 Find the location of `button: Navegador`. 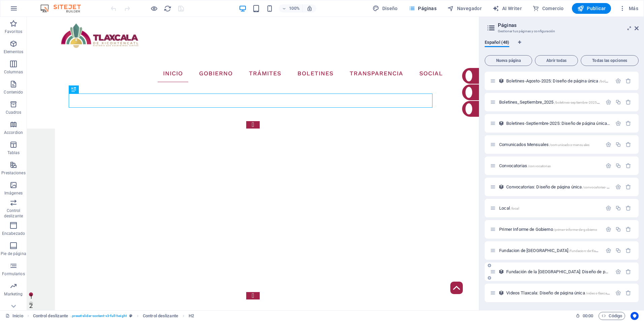

button: Navegador is located at coordinates (464, 9).